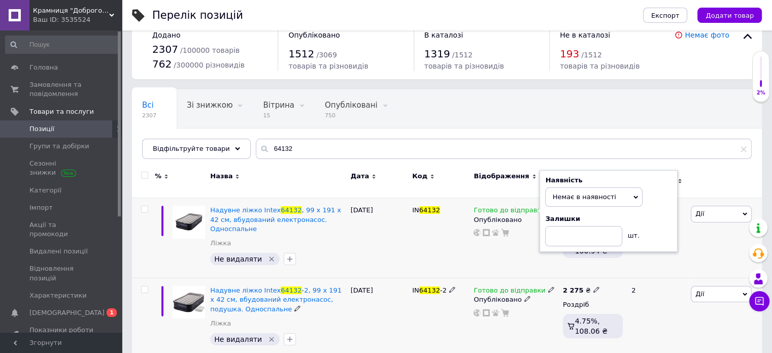 This screenshot has height=353, width=772. Describe the element at coordinates (665, 15) in the screenshot. I see `span: Експорт` at that location.